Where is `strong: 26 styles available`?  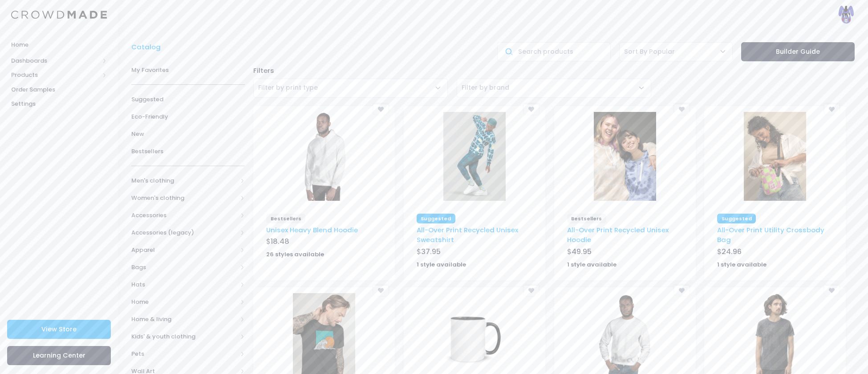 strong: 26 styles available is located at coordinates (295, 254).